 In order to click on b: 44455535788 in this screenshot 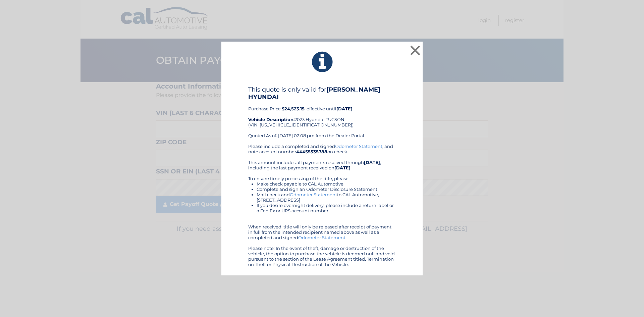, I will do `click(312, 152)`.